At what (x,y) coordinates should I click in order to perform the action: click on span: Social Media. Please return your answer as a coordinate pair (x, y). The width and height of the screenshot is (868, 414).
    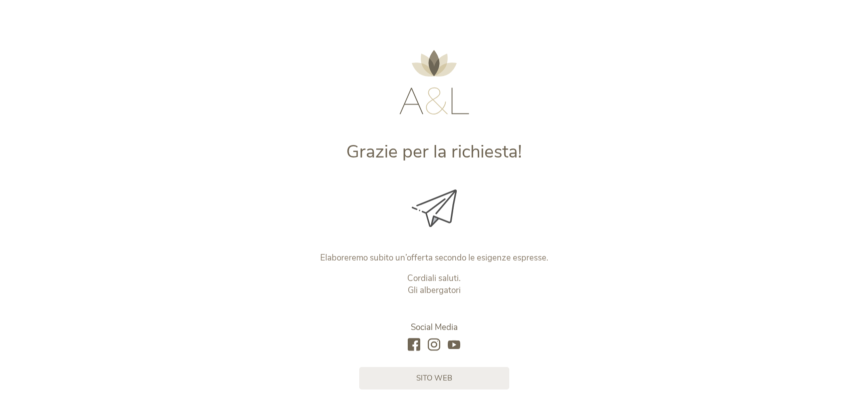
    Looking at the image, I should click on (434, 327).